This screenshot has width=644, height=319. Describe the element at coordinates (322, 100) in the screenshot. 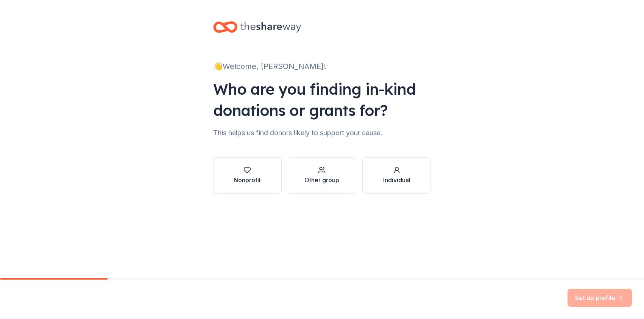

I see `div: Who are you finding in-kind donations or grants for?` at that location.